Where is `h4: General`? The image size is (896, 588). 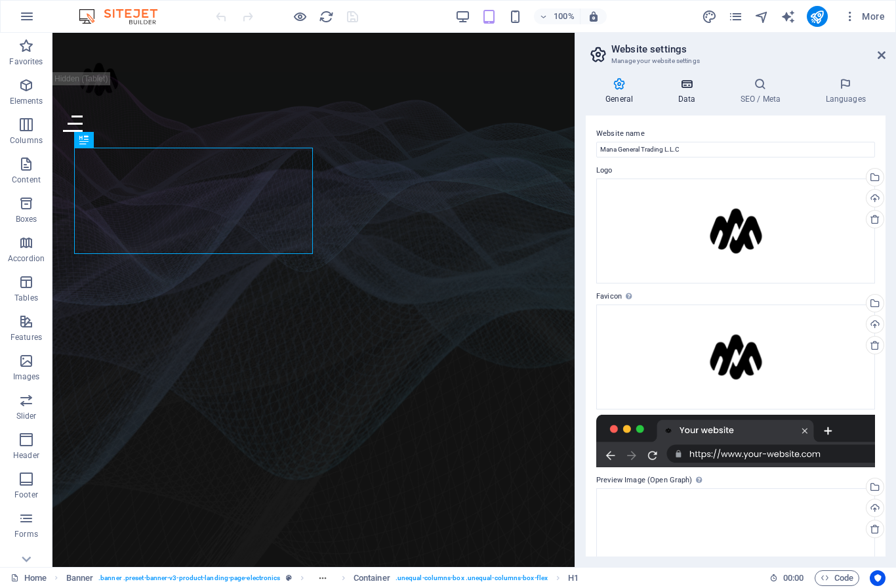
h4: General is located at coordinates (622, 91).